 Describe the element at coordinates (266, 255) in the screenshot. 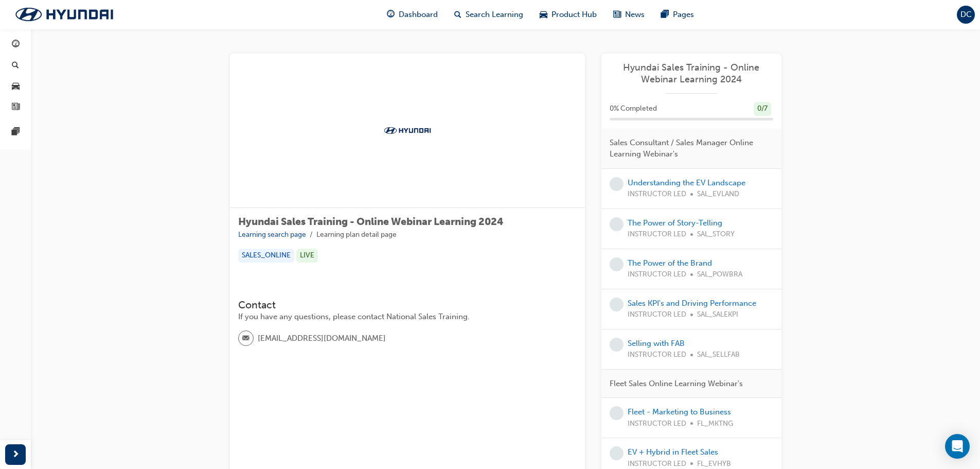

I see `div: SALES_ONLINE` at that location.